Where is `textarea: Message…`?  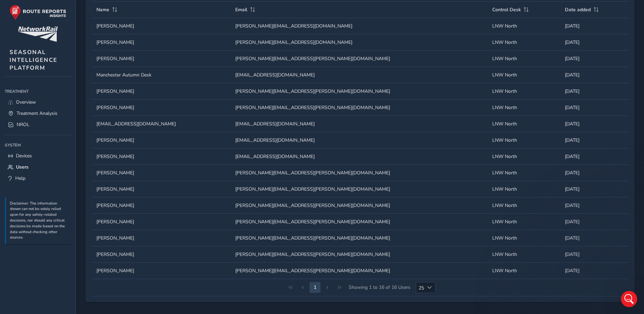
textarea: Message… is located at coordinates (68, 214).